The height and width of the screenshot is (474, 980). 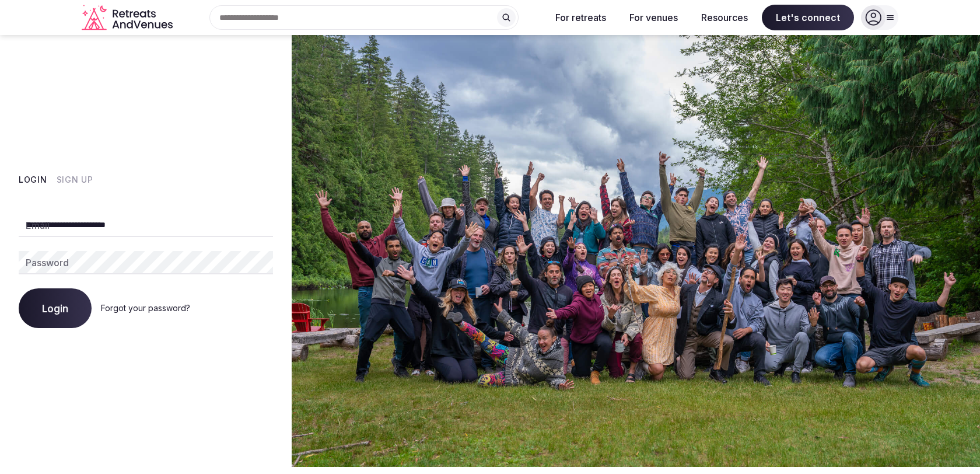 I want to click on a: Visit the homepage, so click(x=128, y=17).